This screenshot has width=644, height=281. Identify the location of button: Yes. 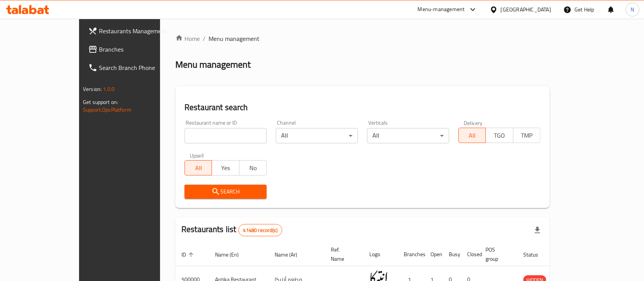
(225, 167).